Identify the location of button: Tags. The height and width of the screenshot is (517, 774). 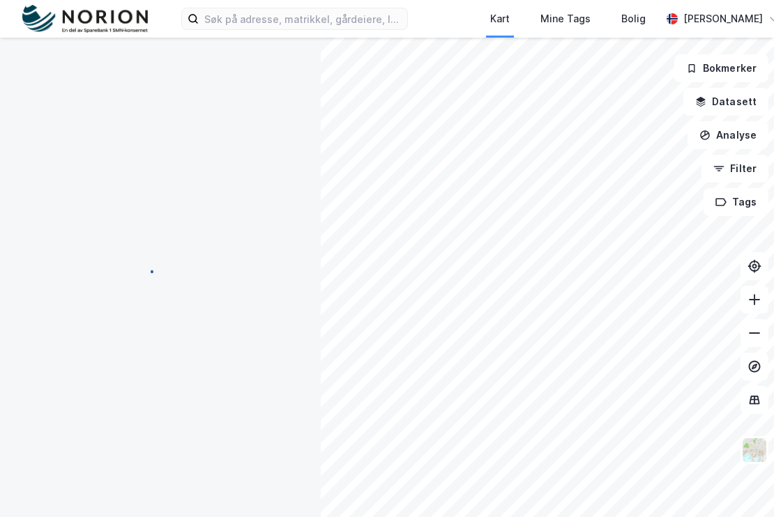
(735, 202).